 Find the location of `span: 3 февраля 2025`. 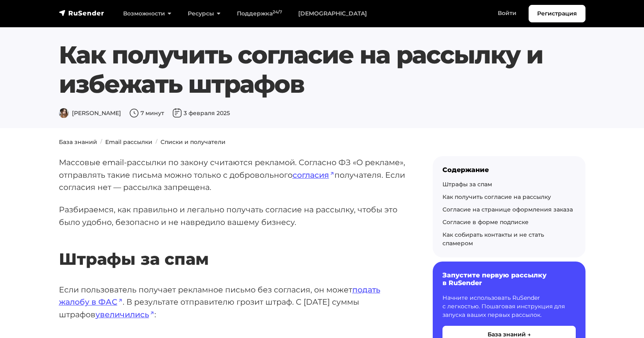

span: 3 февраля 2025 is located at coordinates (201, 113).